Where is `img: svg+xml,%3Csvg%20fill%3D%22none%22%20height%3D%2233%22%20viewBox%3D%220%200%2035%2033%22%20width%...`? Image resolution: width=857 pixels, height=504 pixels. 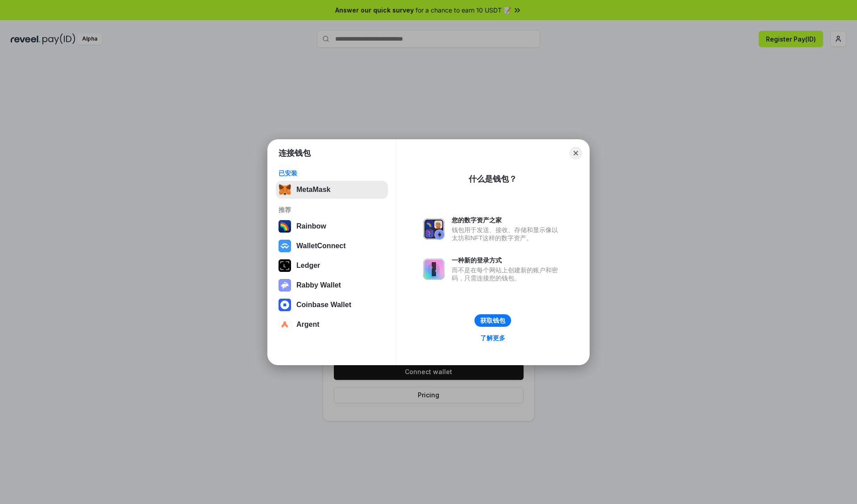 img: svg+xml,%3Csvg%20fill%3D%22none%22%20height%3D%2233%22%20viewBox%3D%220%200%2035%2033%22%20width%... is located at coordinates (285, 190).